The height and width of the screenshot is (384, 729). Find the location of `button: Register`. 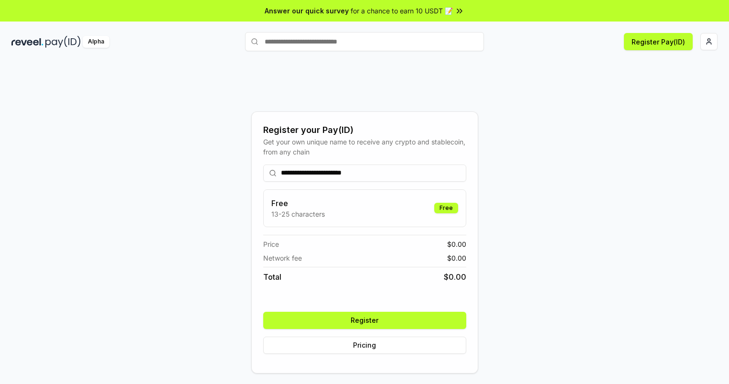

button: Register is located at coordinates (365, 320).